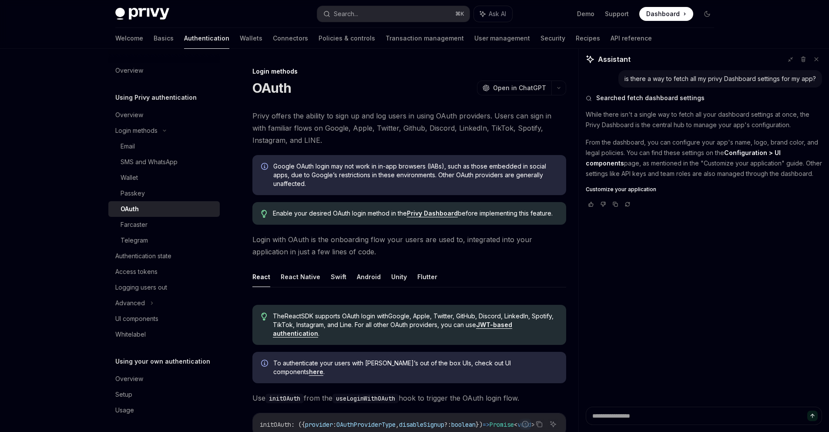  What do you see at coordinates (524, 424) in the screenshot?
I see `span: void` at bounding box center [524, 424].